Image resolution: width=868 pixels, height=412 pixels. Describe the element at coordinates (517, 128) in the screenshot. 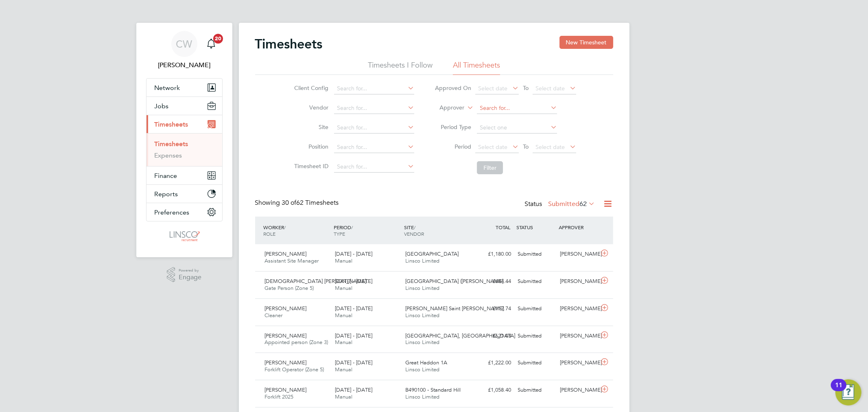

I see `input: Select one` at that location.